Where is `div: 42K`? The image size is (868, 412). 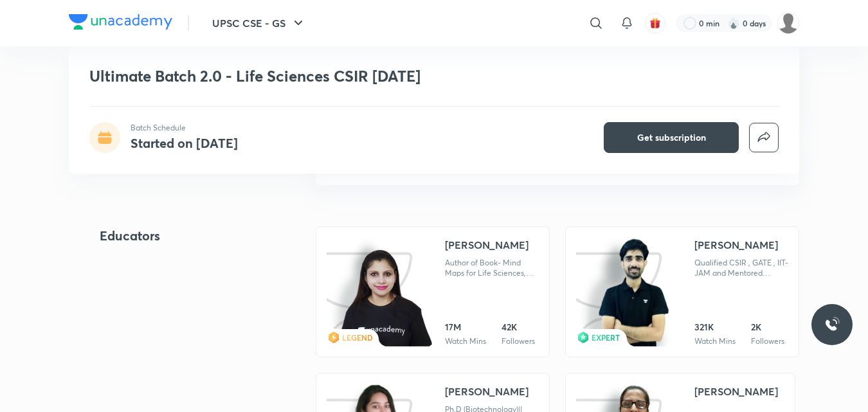
div: 42K is located at coordinates (519, 327).